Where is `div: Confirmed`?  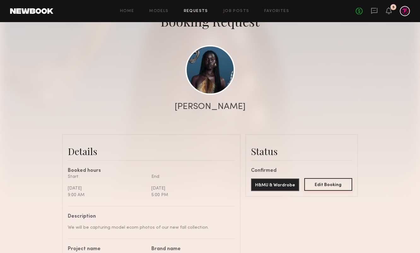
div: Confirmed is located at coordinates (302, 171).